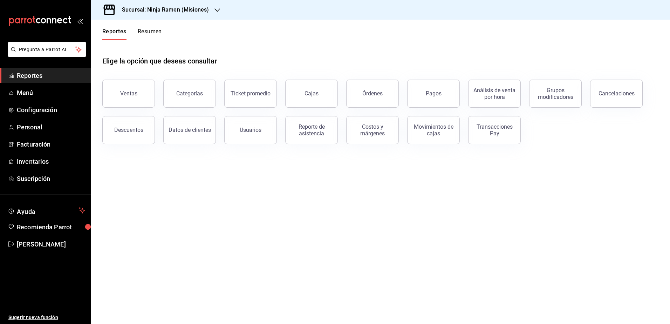 This screenshot has width=670, height=324. Describe the element at coordinates (190, 94) in the screenshot. I see `button: Categorías` at that location.